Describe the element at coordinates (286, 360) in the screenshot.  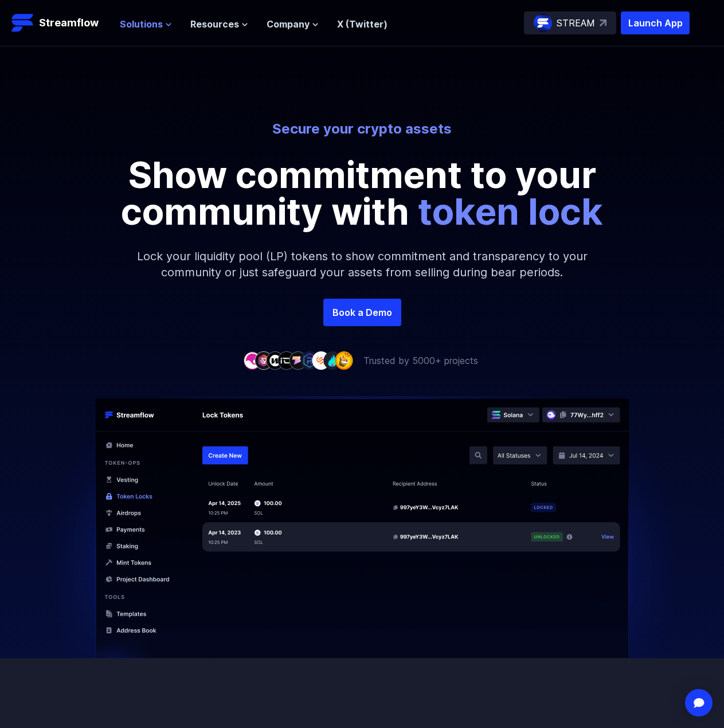
I see `img: company-4` at that location.